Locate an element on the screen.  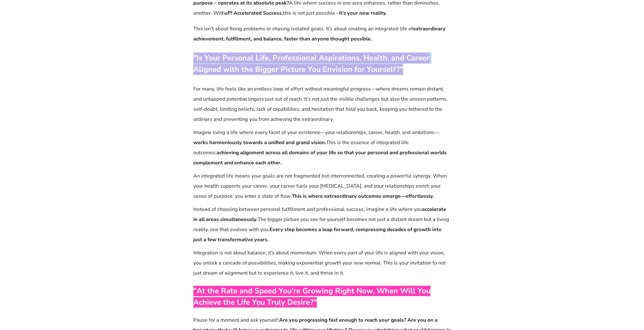
strong: it’s your new reality. is located at coordinates (363, 13).